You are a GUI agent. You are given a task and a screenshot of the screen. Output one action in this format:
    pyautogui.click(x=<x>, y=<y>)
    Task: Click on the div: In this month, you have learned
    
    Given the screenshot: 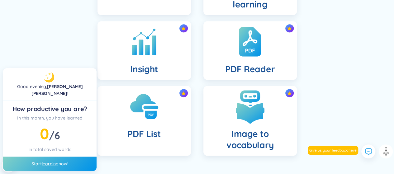 What is the action you would take?
    pyautogui.click(x=50, y=118)
    